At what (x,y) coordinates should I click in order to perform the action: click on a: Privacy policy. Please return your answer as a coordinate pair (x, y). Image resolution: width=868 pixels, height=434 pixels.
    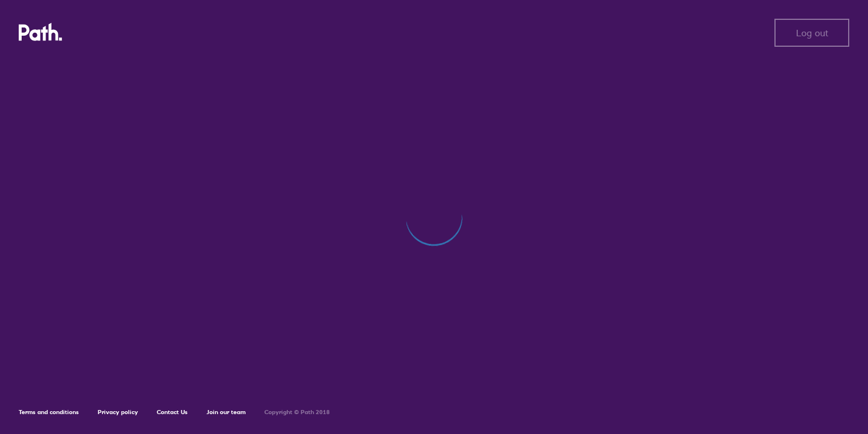
    Looking at the image, I should click on (118, 412).